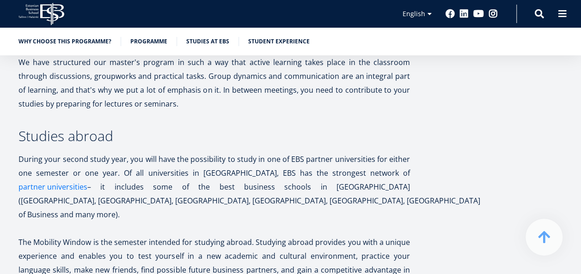 This screenshot has width=581, height=274. I want to click on input: Two-year MBA, so click(5, 144).